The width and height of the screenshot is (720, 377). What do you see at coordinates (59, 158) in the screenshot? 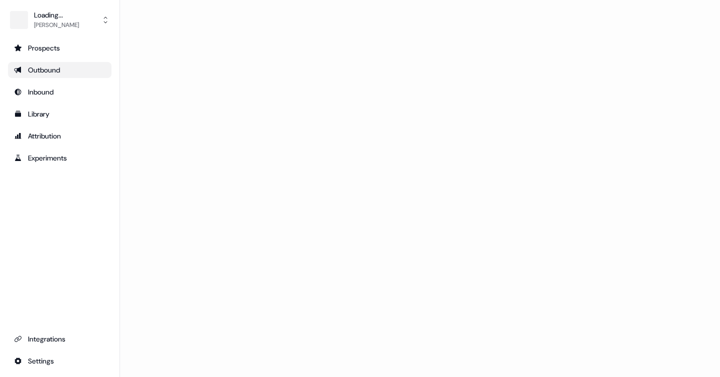
I see `a: Go to experiments` at bounding box center [59, 158].